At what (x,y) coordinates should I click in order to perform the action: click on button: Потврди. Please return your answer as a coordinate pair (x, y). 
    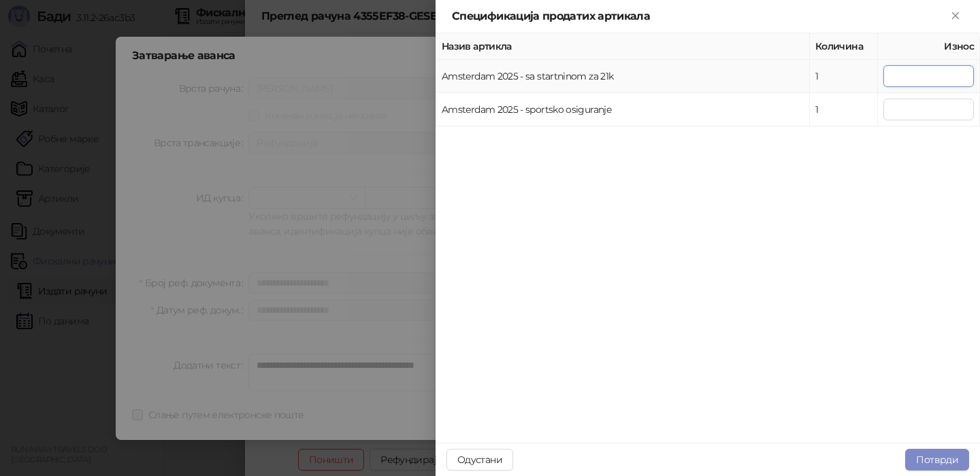
    Looking at the image, I should click on (937, 460).